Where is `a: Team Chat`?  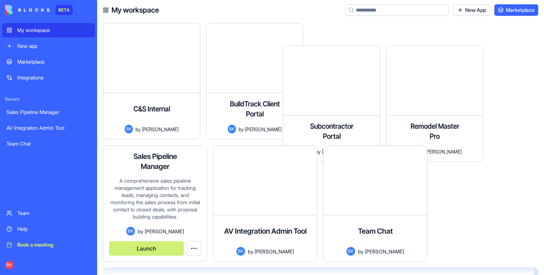
a: Team Chat is located at coordinates (49, 144).